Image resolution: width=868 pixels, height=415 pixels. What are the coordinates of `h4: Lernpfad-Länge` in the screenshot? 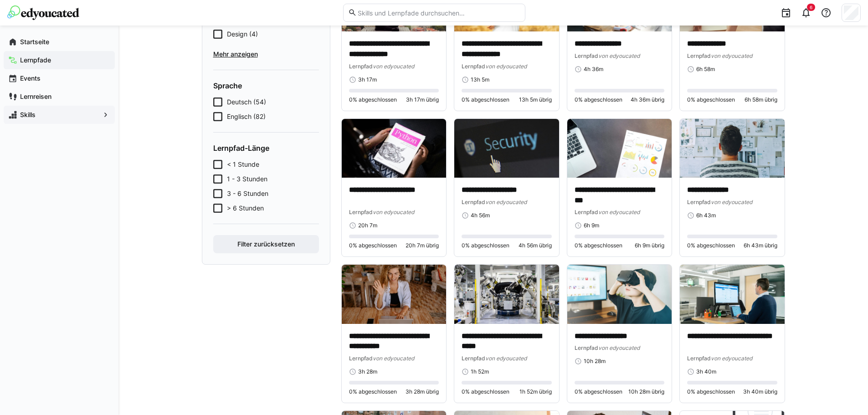 It's located at (266, 148).